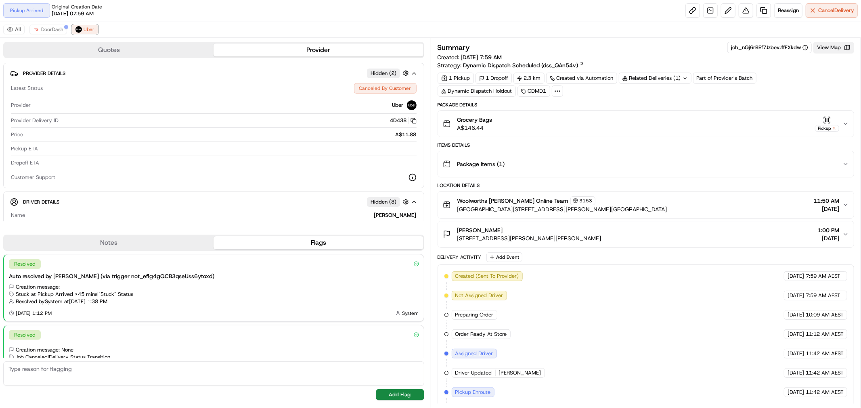 This screenshot has height=408, width=861. I want to click on div: Dynamic Dispatch Holdout, so click(477, 91).